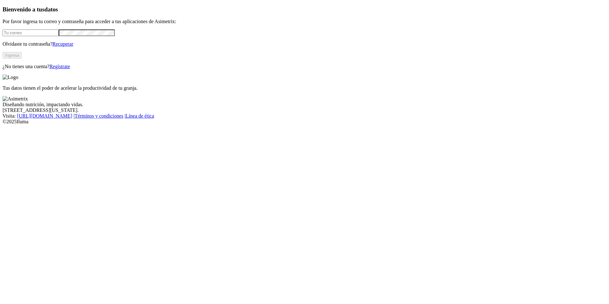 The height and width of the screenshot is (304, 609). Describe the element at coordinates (305, 105) in the screenshot. I see `div: Diseñando nutrición, impactando vidas.` at that location.